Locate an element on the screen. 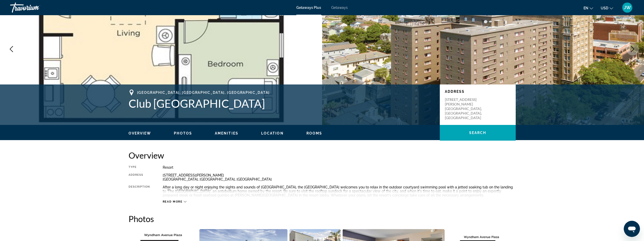  span: Rooms is located at coordinates (315, 133).